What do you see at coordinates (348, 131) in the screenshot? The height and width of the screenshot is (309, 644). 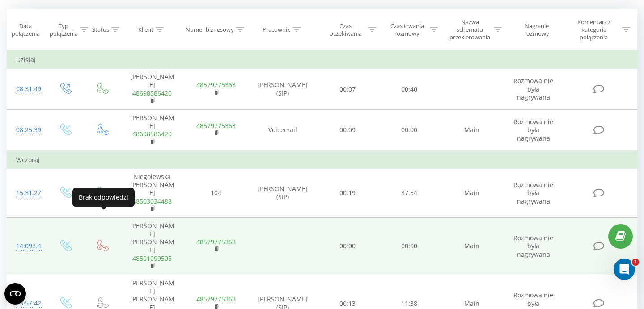 I see `td: 00:09` at bounding box center [348, 131].